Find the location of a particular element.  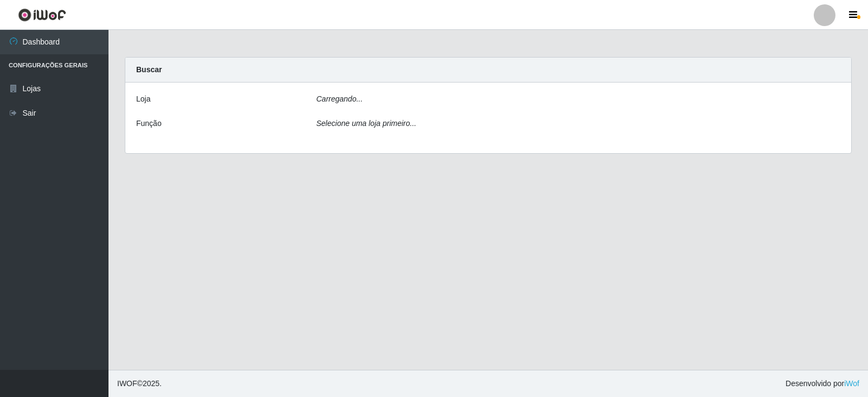

i: Carregando... is located at coordinates (340, 99).